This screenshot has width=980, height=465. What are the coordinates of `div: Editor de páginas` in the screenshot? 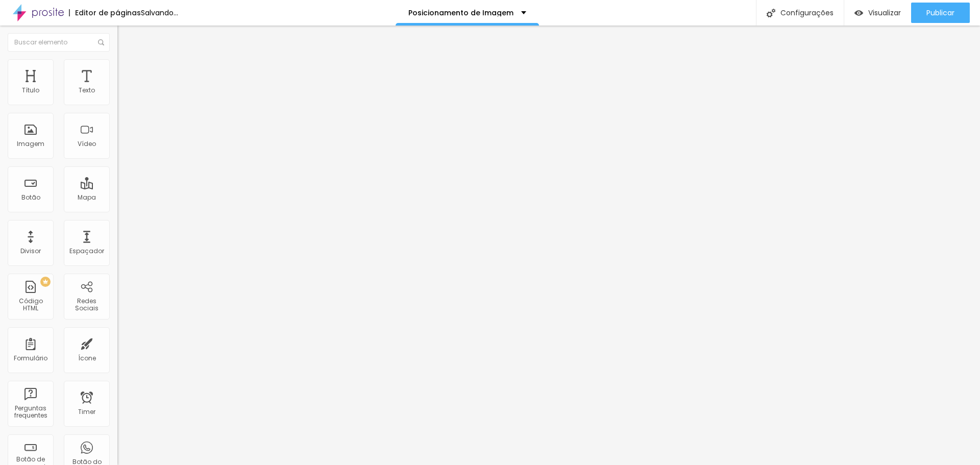 It's located at (105, 13).